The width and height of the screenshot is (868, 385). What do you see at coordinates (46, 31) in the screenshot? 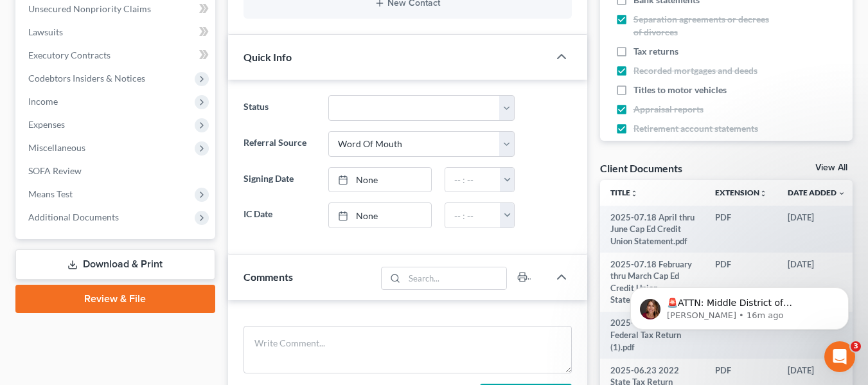
I see `span: Lawsuits` at bounding box center [46, 31].